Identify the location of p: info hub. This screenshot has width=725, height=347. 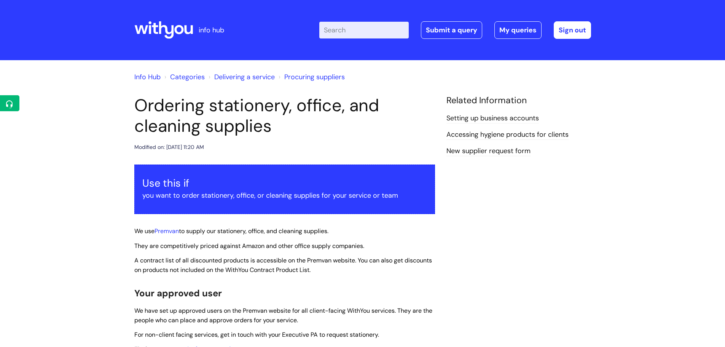
(211, 30).